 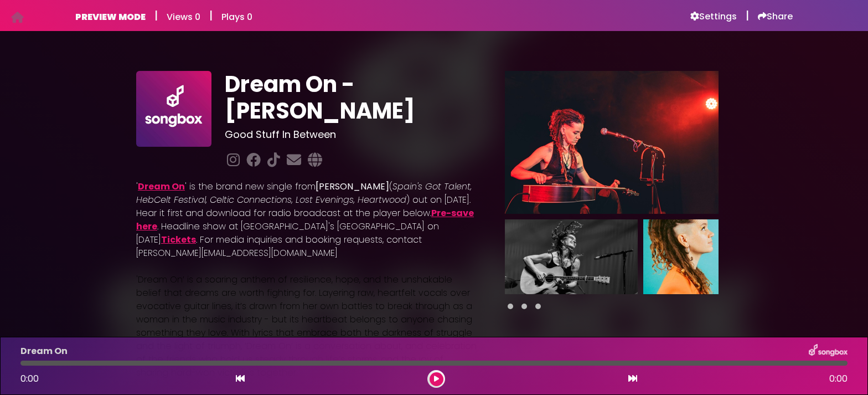 What do you see at coordinates (174, 108) in the screenshot?
I see `img: 70beCsgvRrCVkCpAseDU` at bounding box center [174, 108].